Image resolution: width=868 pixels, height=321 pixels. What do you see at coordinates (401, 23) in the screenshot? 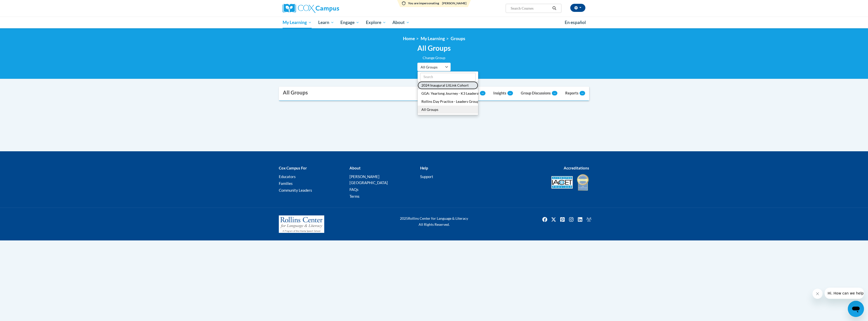
I see `a: About` at bounding box center [401, 23].